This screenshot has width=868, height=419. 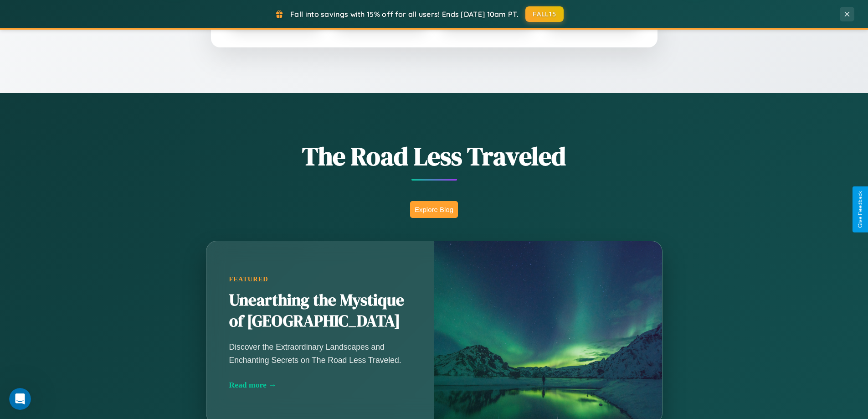 I want to click on button: FALL15, so click(x=545, y=14).